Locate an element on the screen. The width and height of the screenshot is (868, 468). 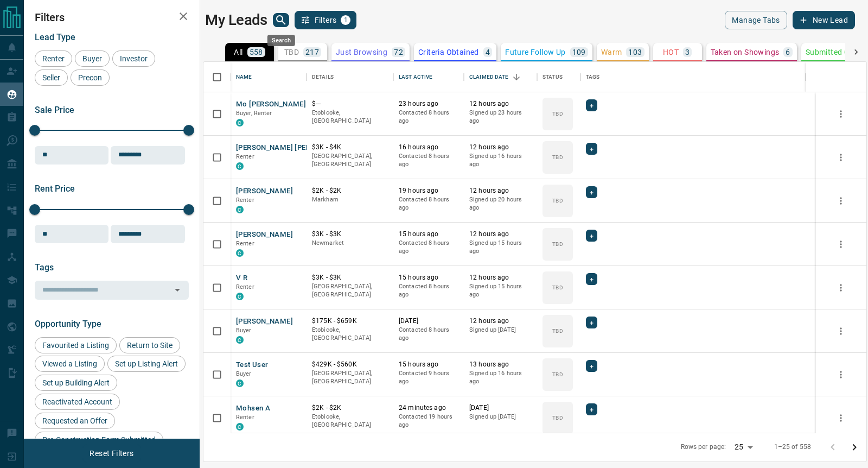
span: Investor is located at coordinates (133, 58).